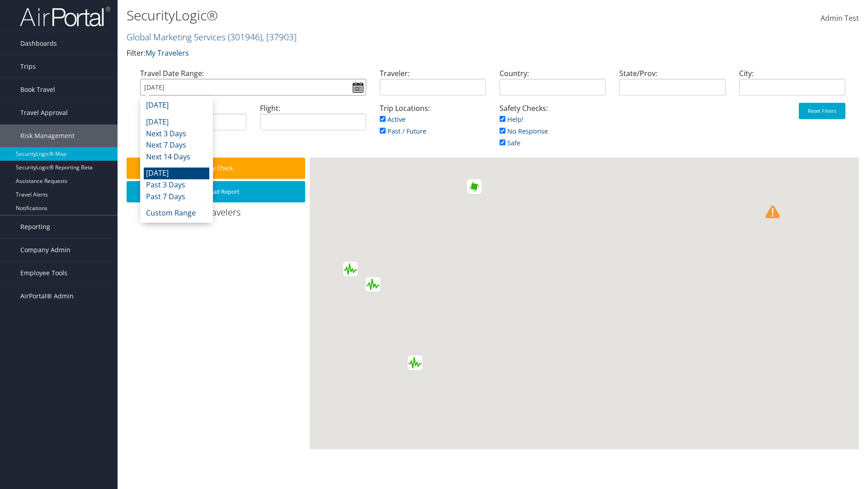  What do you see at coordinates (474, 187) in the screenshot?
I see `div: Green alert for tropical cyclone FERNAND-25. Population affected by Category 1 (120 km/h) wind sp...` at bounding box center [474, 187].